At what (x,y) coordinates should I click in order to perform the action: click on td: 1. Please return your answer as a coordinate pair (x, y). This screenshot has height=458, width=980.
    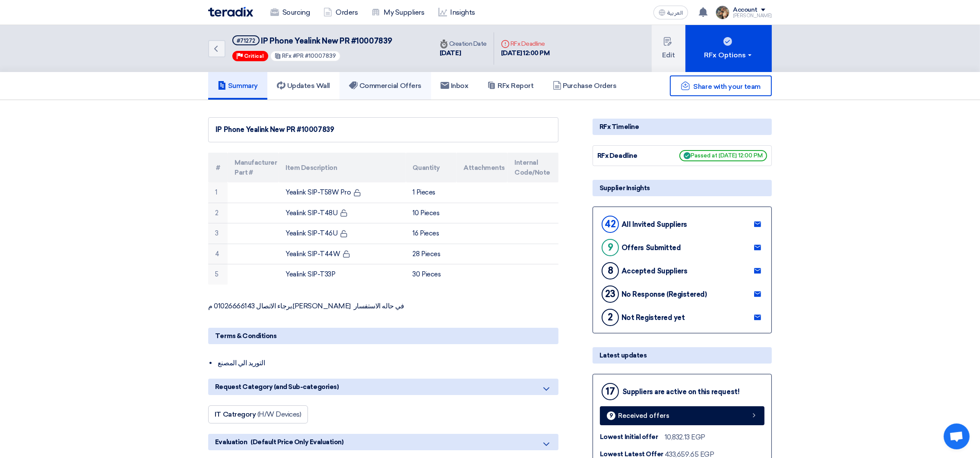
    Looking at the image, I should click on (217, 192).